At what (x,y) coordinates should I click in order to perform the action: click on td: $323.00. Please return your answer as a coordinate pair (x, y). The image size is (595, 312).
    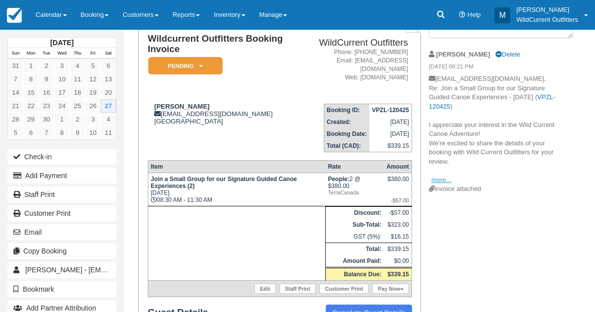
    Looking at the image, I should click on (397, 224).